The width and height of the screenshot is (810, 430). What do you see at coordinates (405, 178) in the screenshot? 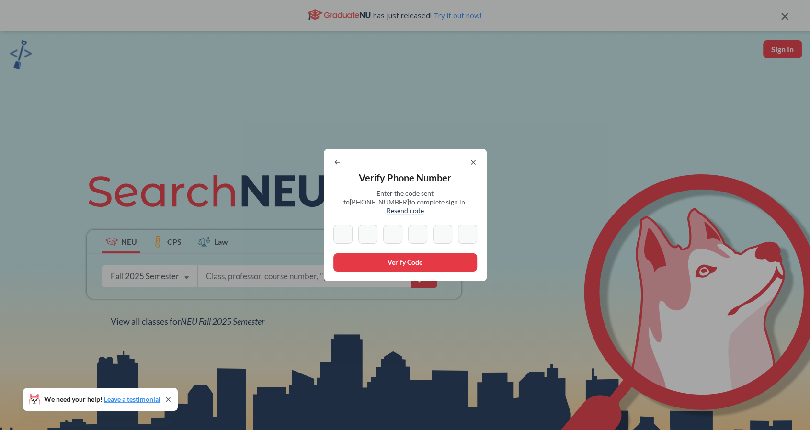
I see `span: Verify Phone Number` at bounding box center [405, 178].